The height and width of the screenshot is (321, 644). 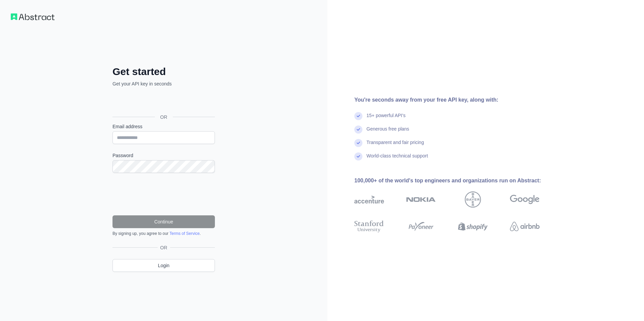 I want to click on h2: Get started, so click(x=164, y=72).